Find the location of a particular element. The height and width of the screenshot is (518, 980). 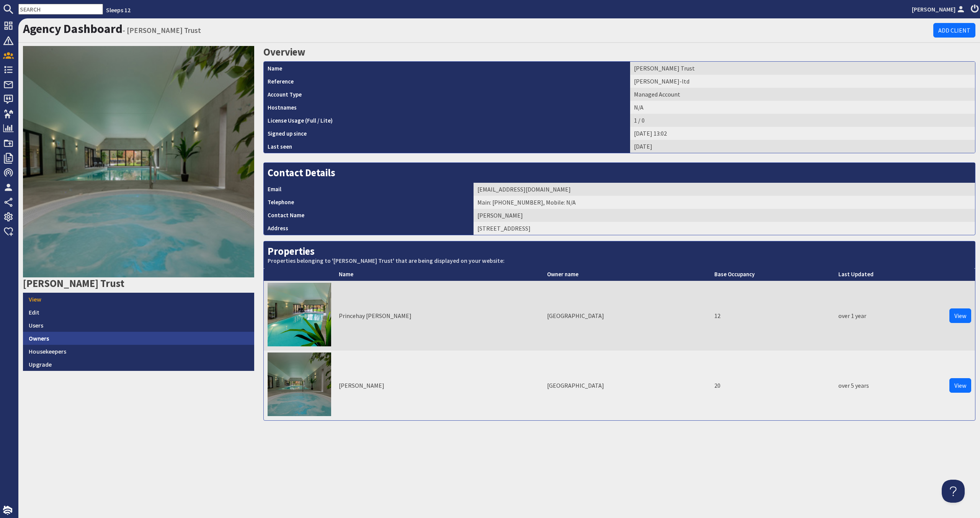

th: Base Occupancy is located at coordinates (772, 274).